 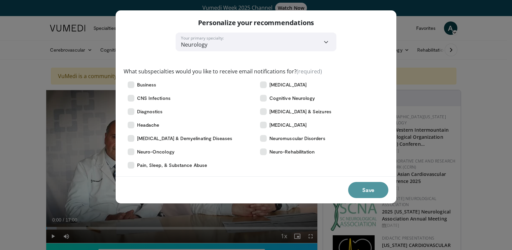 I want to click on span: Pain, Sleep, & Substance Abuse, so click(x=172, y=165).